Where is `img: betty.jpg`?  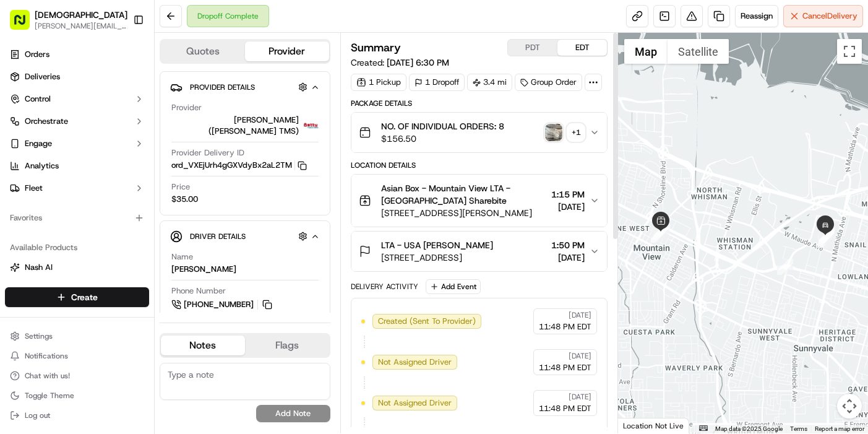 img: betty.jpg is located at coordinates (311, 126).